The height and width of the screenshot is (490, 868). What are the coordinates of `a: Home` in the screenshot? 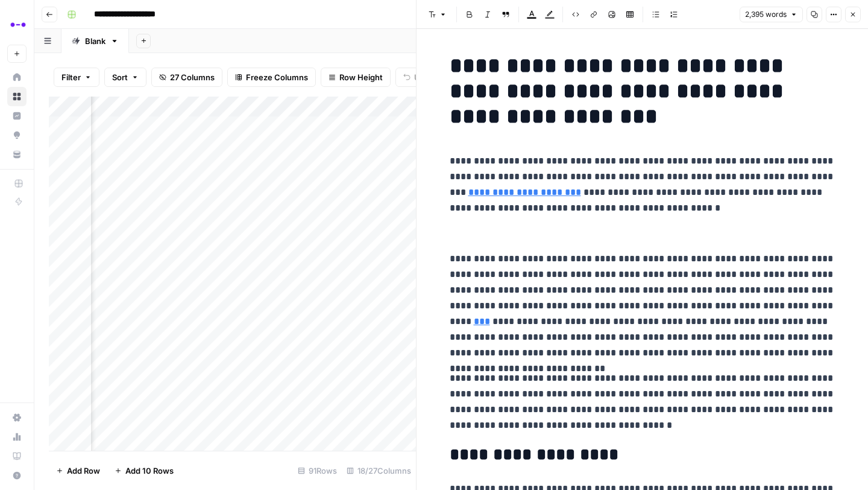 It's located at (17, 77).